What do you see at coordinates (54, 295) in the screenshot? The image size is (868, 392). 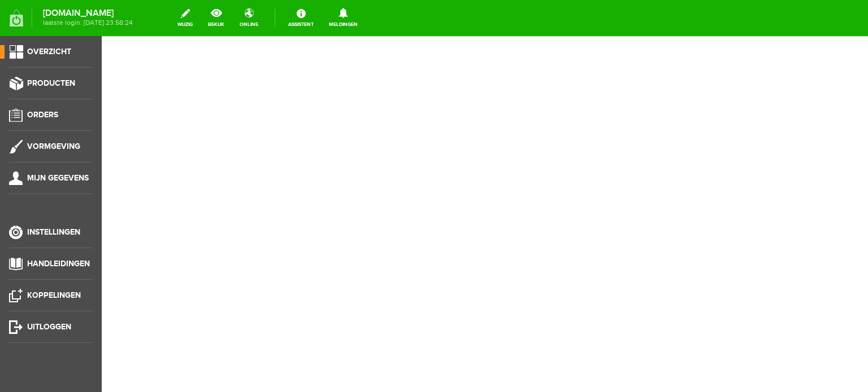 I see `span: Koppelingen` at bounding box center [54, 295].